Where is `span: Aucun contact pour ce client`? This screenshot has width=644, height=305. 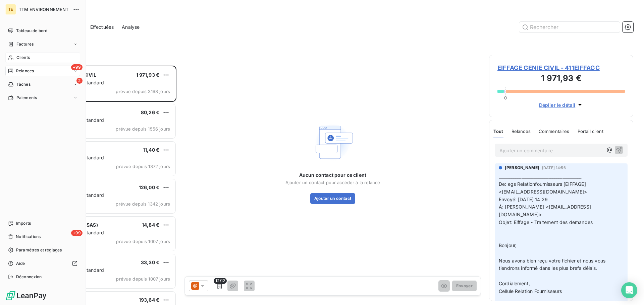
span: Aucun contact pour ce client is located at coordinates (333, 175).